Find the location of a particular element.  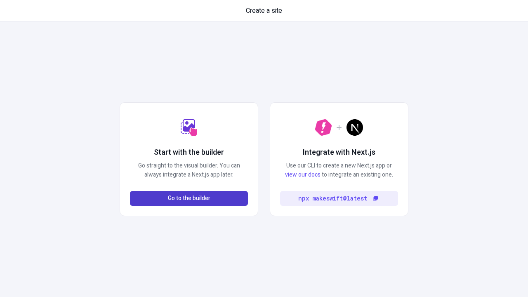

h2: Start with the builder is located at coordinates (189, 152).